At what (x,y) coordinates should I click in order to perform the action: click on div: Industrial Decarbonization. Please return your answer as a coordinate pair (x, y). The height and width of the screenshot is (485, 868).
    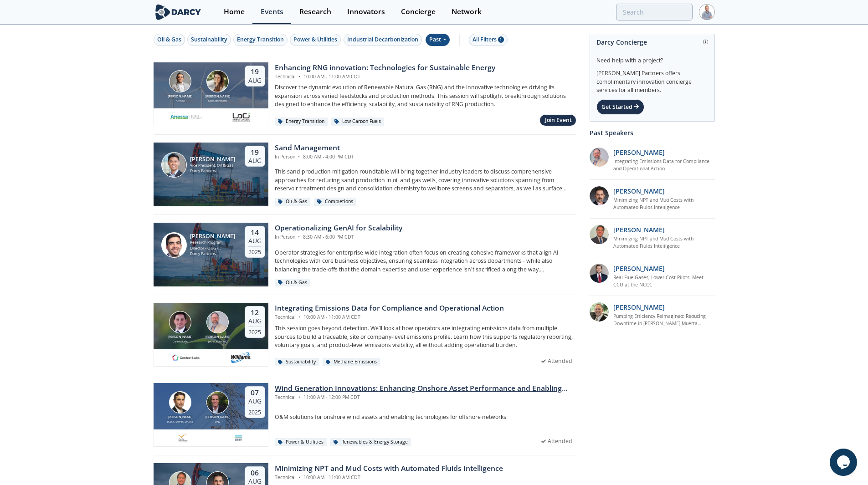
    Looking at the image, I should click on (383, 40).